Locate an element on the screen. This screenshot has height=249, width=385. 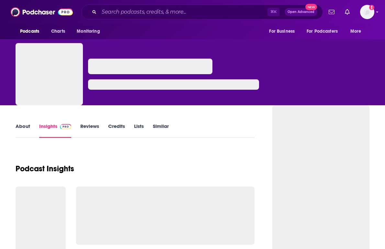
span: Monitoring is located at coordinates (88, 31).